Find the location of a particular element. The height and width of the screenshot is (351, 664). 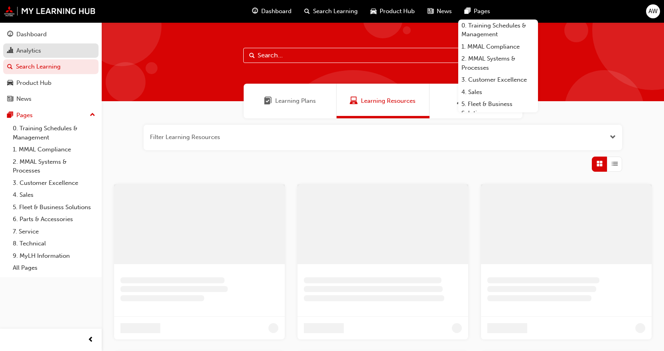

a: mmal is located at coordinates (50, 11).